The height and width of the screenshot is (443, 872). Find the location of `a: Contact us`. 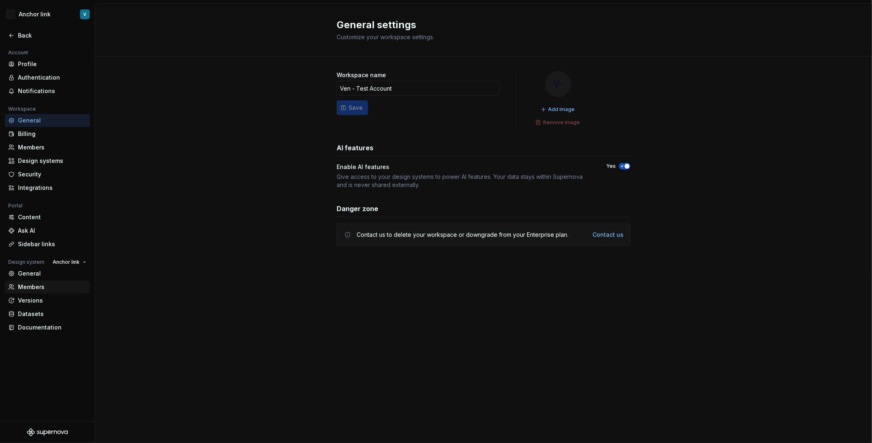

a: Contact us is located at coordinates (608, 235).